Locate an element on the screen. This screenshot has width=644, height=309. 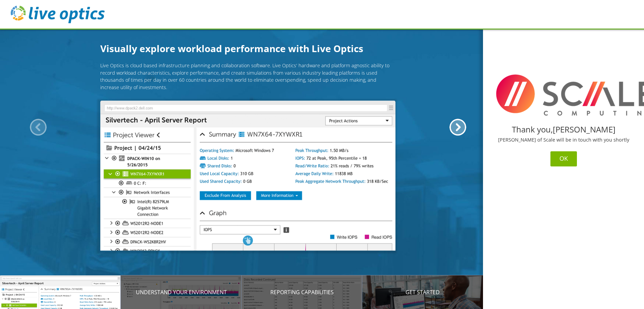
h2: Thank you, is located at coordinates (564, 129).